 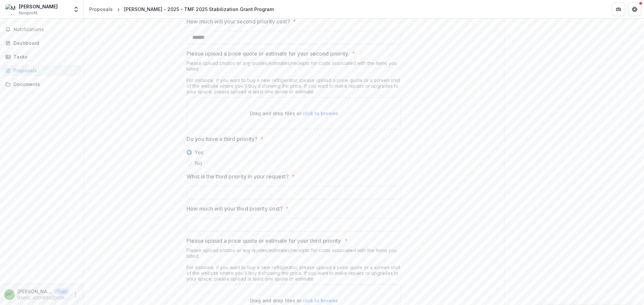 What do you see at coordinates (41, 57) in the screenshot?
I see `a: Tasks` at bounding box center [41, 57].